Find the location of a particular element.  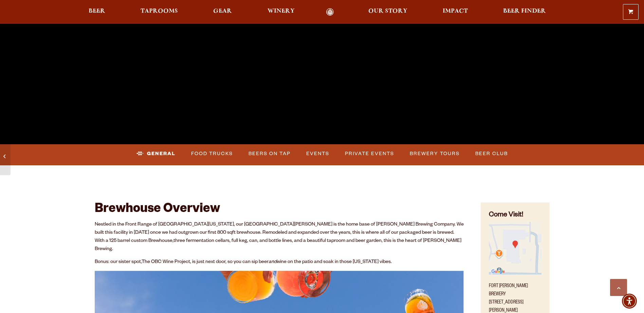

span: Our Story is located at coordinates (388, 11).